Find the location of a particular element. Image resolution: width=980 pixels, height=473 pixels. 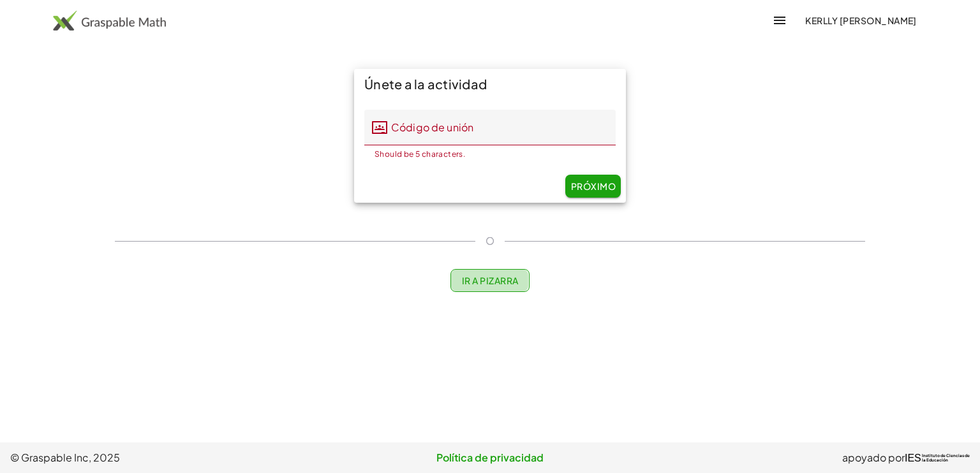

span: Instituto de Ciencias de la Educación is located at coordinates (946, 459).